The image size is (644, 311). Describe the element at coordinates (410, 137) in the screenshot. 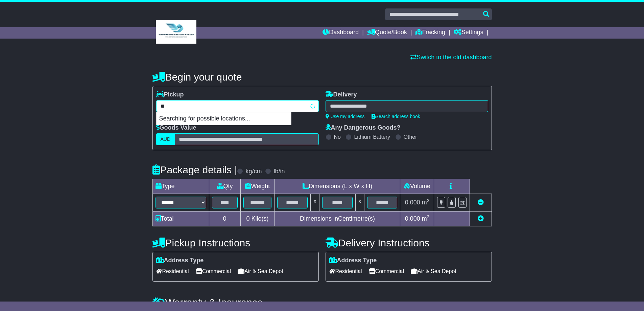

I see `label: Other` at that location.